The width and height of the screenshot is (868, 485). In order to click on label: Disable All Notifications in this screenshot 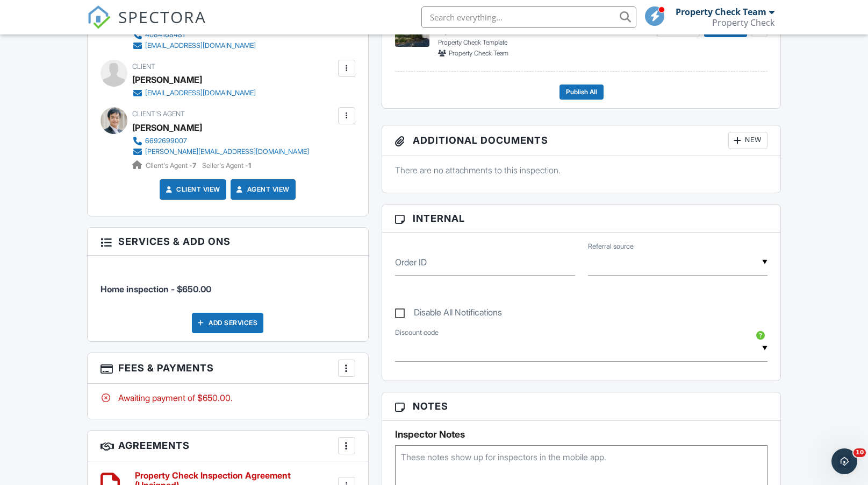, I will do `click(448, 314)`.